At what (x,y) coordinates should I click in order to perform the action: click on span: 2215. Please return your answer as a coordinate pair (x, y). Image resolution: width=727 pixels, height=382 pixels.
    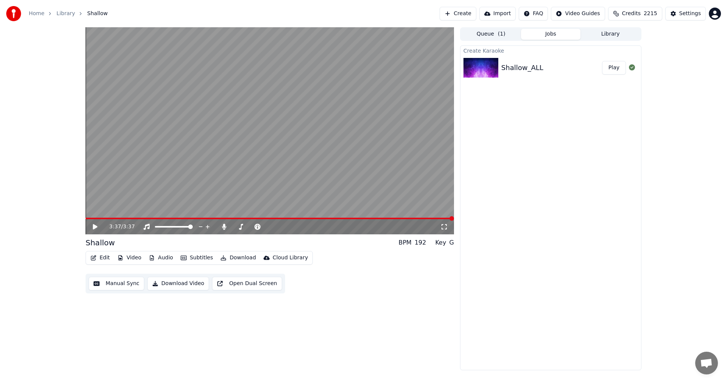
    Looking at the image, I should click on (650, 14).